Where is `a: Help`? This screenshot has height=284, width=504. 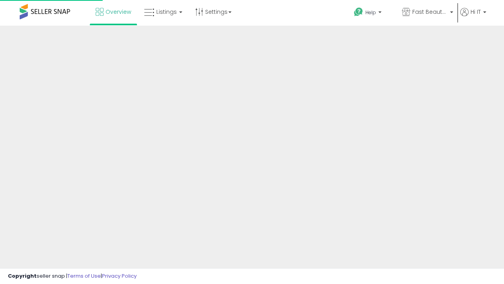
a: Help is located at coordinates (372, 13).